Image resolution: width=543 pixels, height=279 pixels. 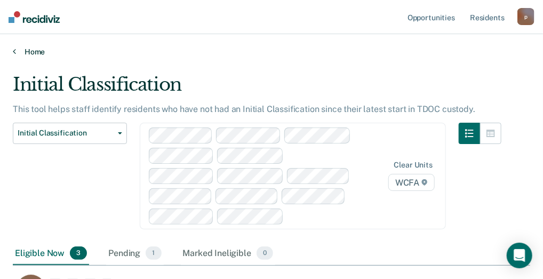 What do you see at coordinates (78, 253) in the screenshot?
I see `span: 3` at bounding box center [78, 253].